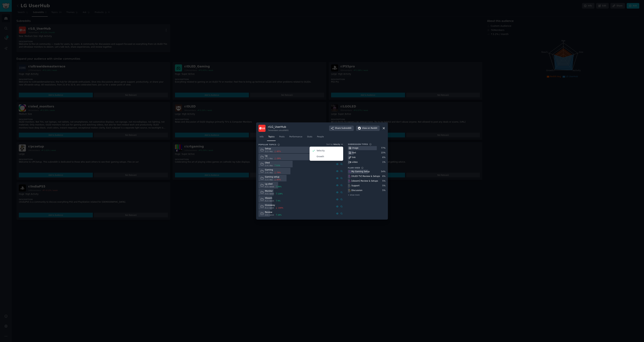 The image size is (644, 342). Describe the element at coordinates (282, 137) in the screenshot. I see `span: Posts` at that location.